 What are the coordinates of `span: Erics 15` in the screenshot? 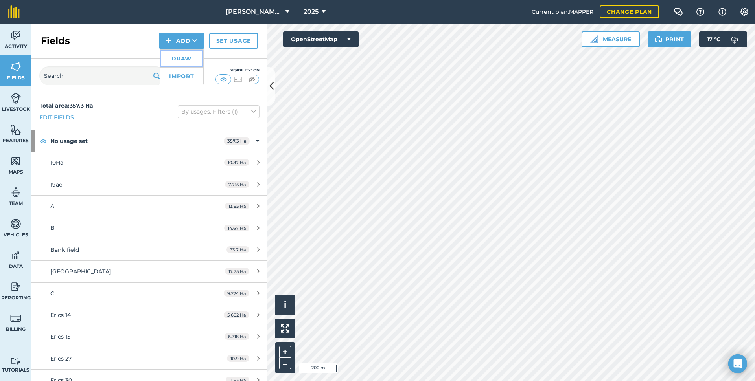 It's located at (60, 337).